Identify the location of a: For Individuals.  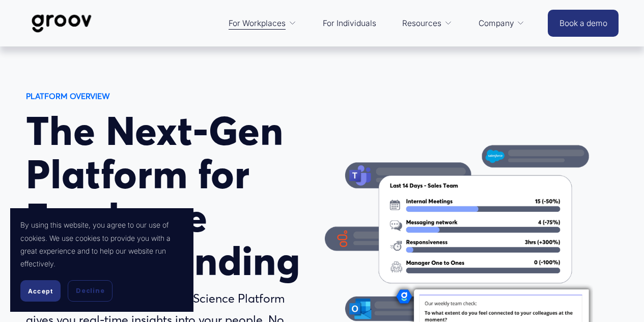
(349, 23).